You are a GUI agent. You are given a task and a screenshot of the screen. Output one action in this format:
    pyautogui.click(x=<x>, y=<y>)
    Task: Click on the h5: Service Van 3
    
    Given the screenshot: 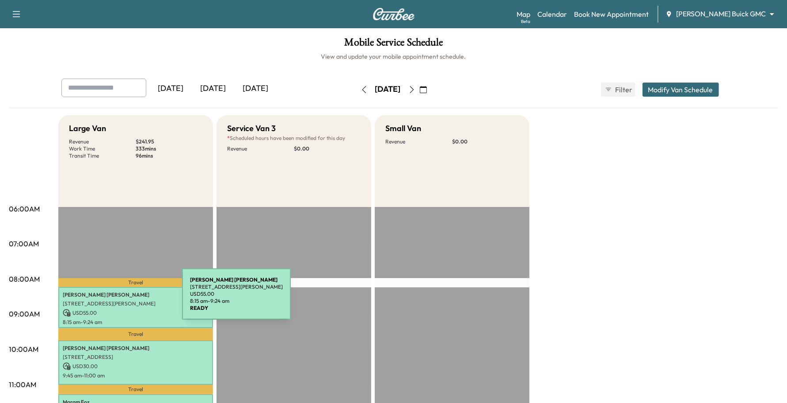 What is the action you would take?
    pyautogui.click(x=251, y=129)
    